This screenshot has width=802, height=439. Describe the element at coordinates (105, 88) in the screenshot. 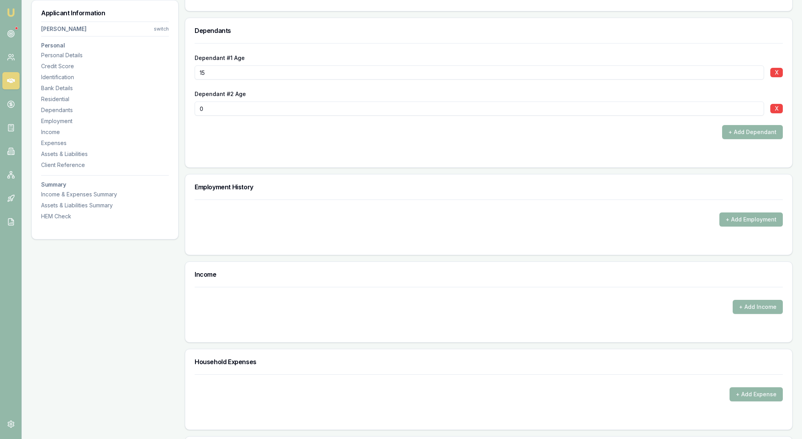

I see `div: Bank Details` at that location.